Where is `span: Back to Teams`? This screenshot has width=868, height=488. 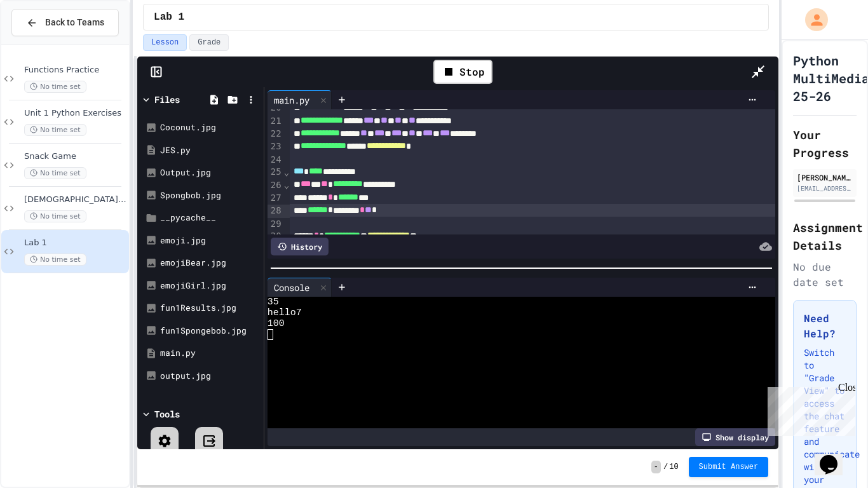
span: Back to Teams is located at coordinates (74, 23).